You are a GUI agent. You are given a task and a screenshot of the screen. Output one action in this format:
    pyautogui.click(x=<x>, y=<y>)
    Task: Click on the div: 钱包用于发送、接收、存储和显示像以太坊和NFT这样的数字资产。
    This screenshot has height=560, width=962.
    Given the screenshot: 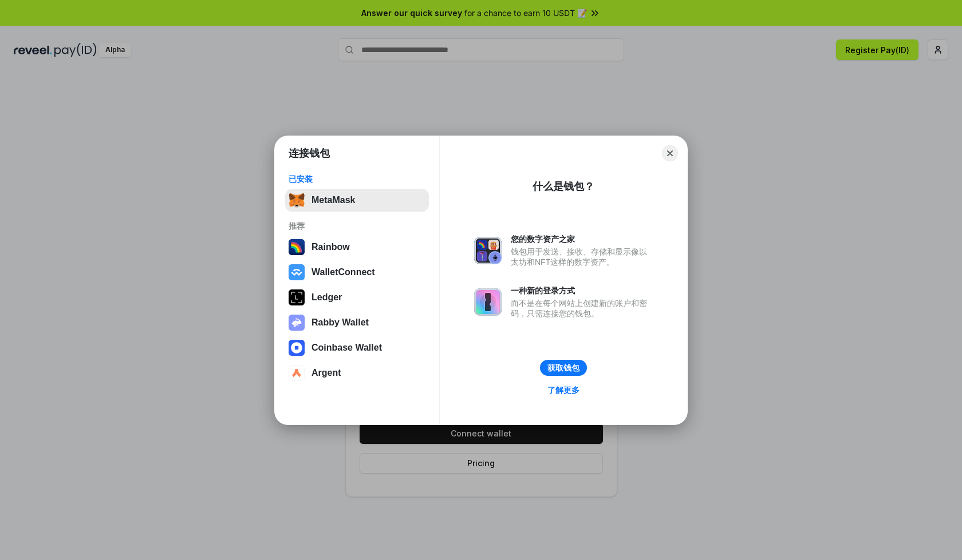 What is the action you would take?
    pyautogui.click(x=582, y=257)
    